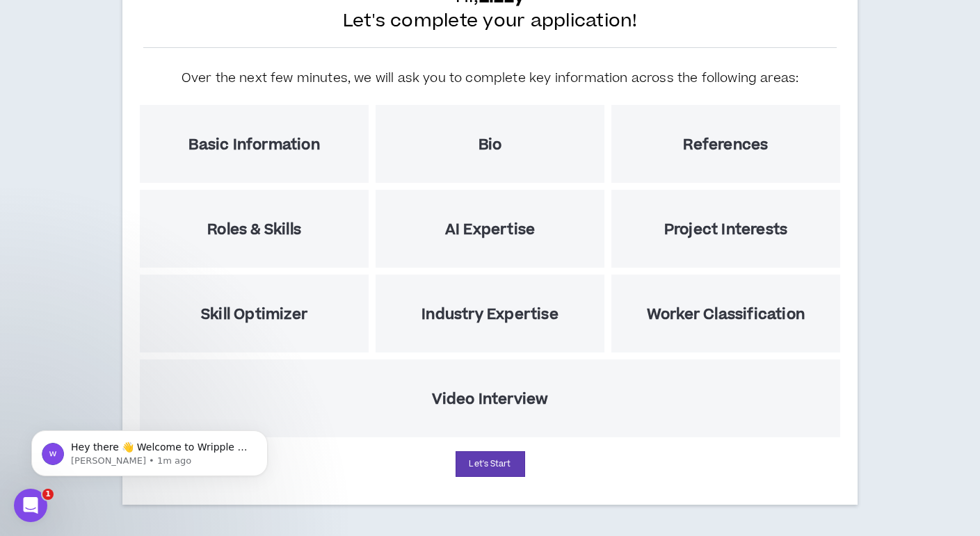 The image size is (980, 536). I want to click on h5: Skill Optimizer, so click(254, 314).